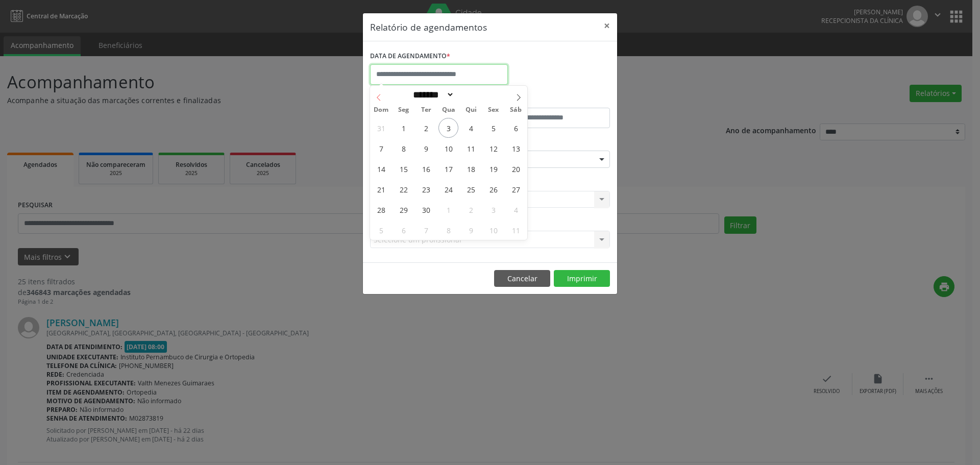 This screenshot has height=465, width=980. Describe the element at coordinates (494, 110) in the screenshot. I see `span: Sex` at that location.